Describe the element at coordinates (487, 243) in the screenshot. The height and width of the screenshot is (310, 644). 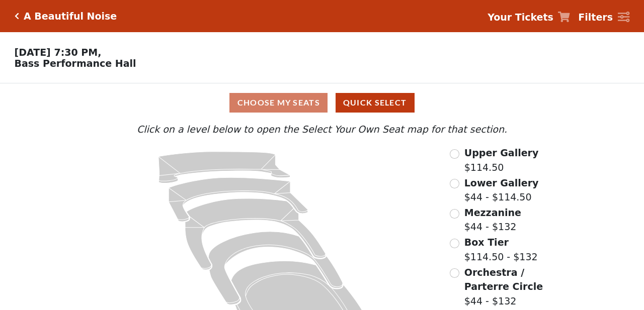
I see `span: Box Tier` at that location.